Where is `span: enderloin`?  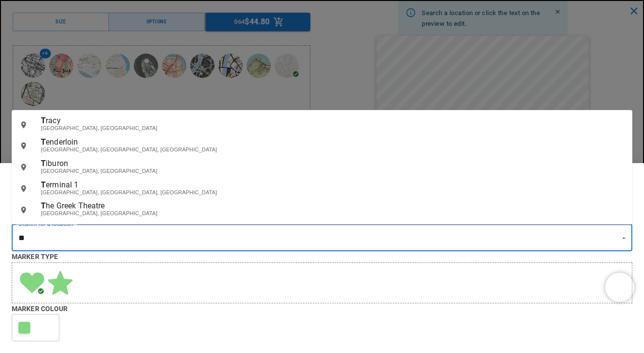 span: enderloin is located at coordinates (61, 142).